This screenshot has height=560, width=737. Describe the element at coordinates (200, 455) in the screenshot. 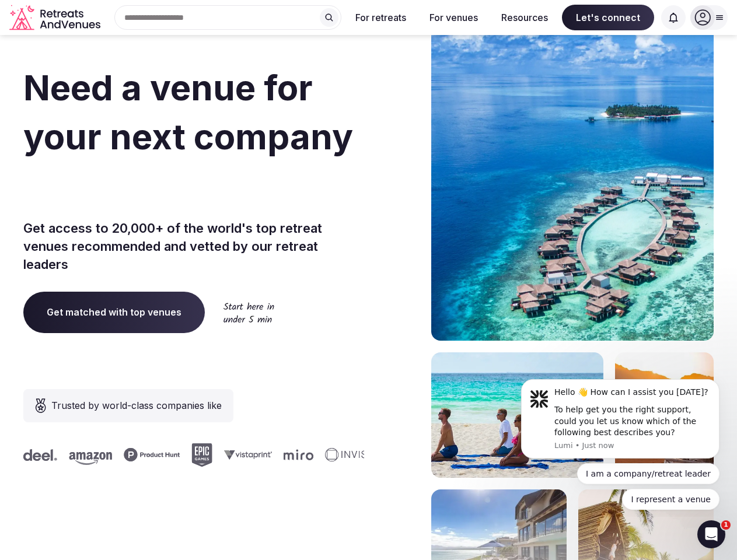

I see `svg: Epic Games company logo` at that location.